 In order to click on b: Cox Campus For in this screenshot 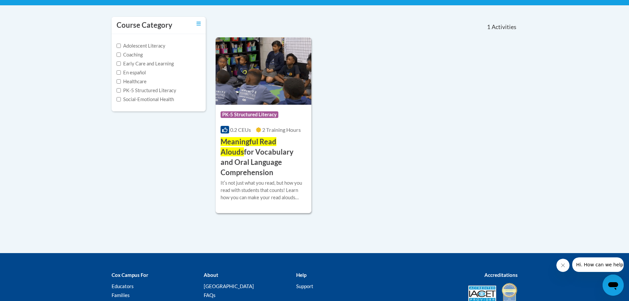, I will do `click(130, 275)`.